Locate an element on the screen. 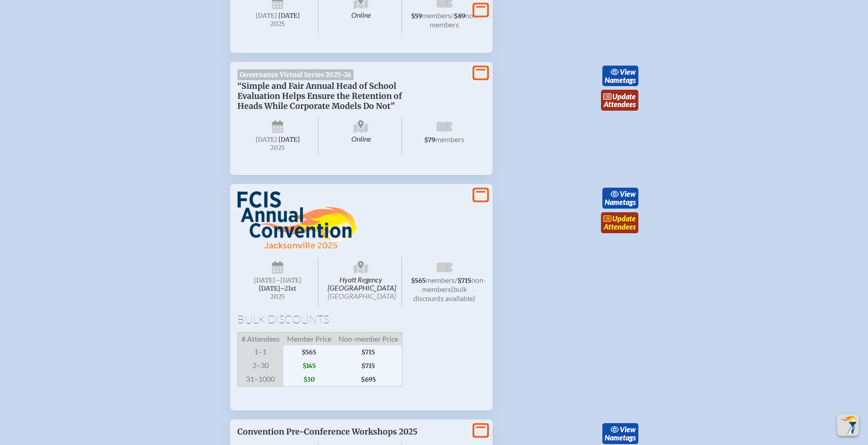 This screenshot has width=868, height=445. span: $145 is located at coordinates (309, 366).